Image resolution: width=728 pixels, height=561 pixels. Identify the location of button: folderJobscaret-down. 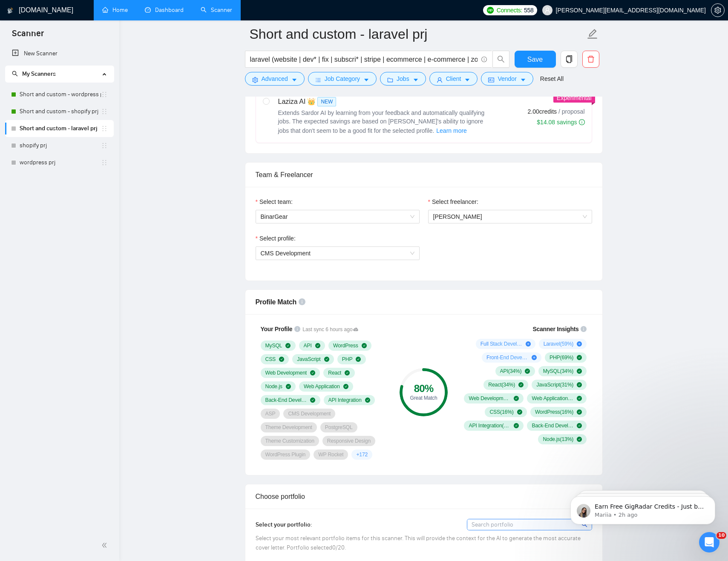
(403, 78).